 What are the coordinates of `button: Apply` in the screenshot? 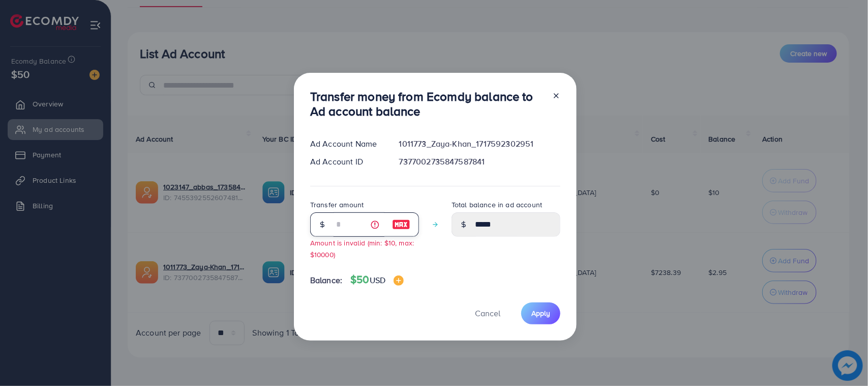 It's located at (541, 313).